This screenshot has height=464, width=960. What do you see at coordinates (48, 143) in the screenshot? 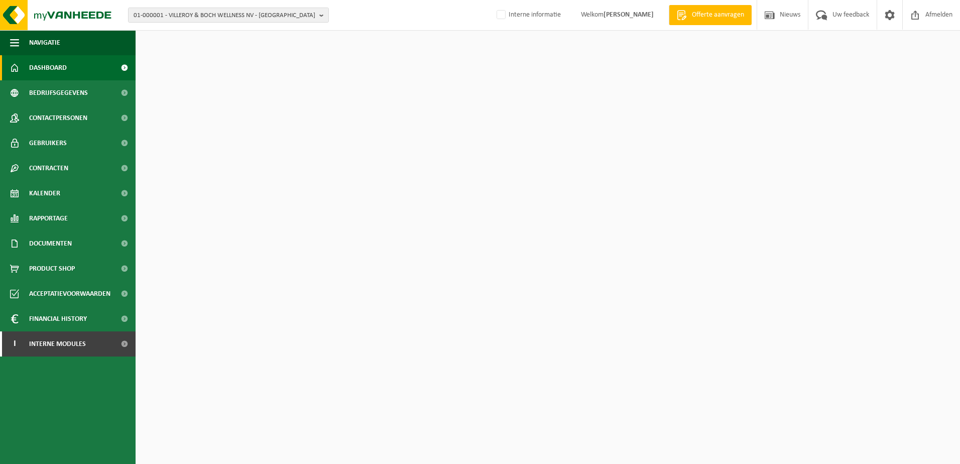
I see `span: Gebruikers` at bounding box center [48, 143].